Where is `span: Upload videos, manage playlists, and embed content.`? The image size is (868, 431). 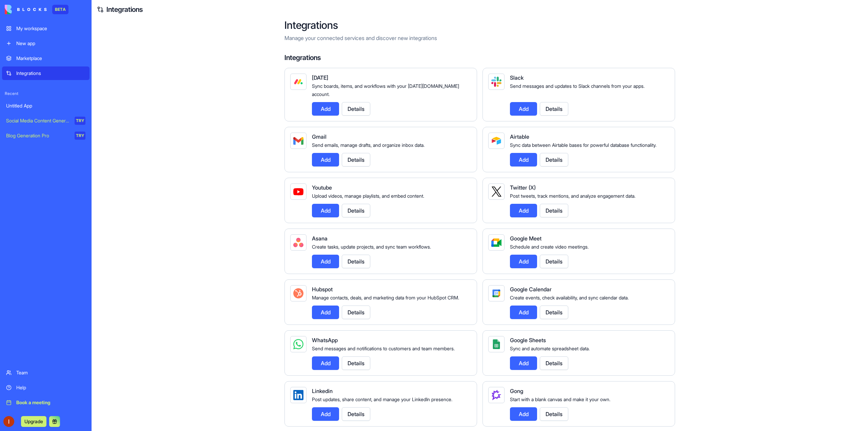
span: Upload videos, manage playlists, and embed content. is located at coordinates (368, 196).